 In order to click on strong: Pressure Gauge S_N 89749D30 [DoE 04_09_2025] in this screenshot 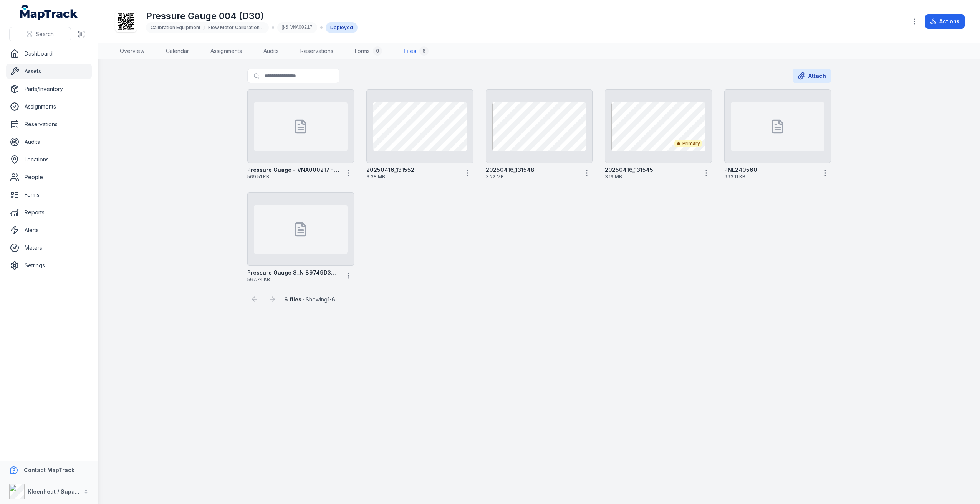, I will do `click(293, 273)`.